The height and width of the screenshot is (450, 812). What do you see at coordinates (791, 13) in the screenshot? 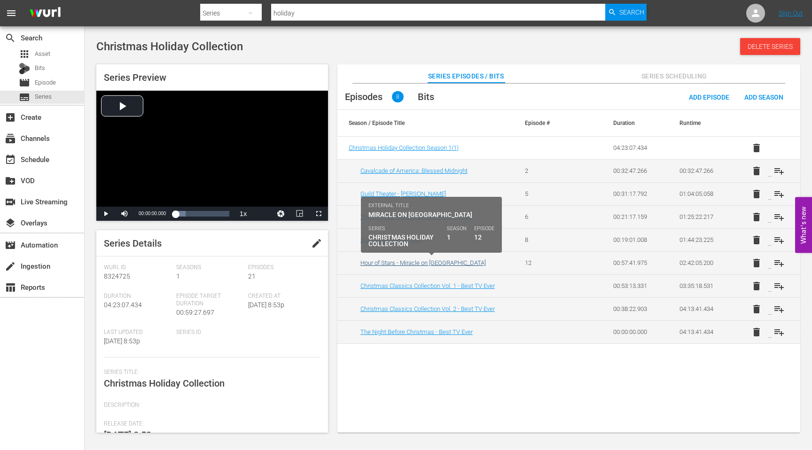
I see `a: Sign Out` at bounding box center [791, 13].